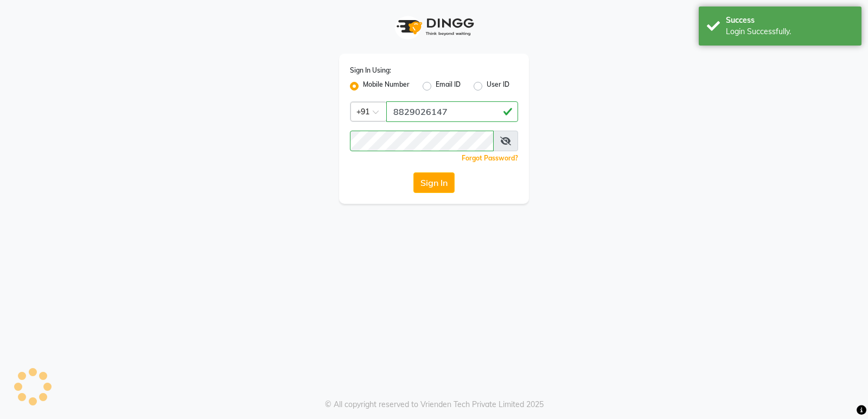 The height and width of the screenshot is (419, 868). Describe the element at coordinates (448, 86) in the screenshot. I see `label: Email ID` at that location.